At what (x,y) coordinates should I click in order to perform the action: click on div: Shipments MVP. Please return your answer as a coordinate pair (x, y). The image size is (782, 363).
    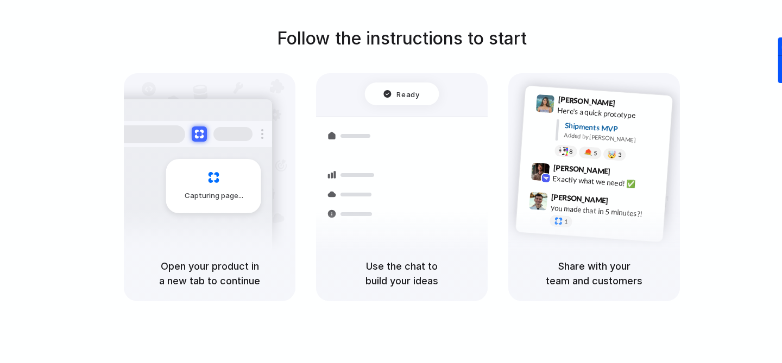
    Looking at the image, I should click on (614, 129).